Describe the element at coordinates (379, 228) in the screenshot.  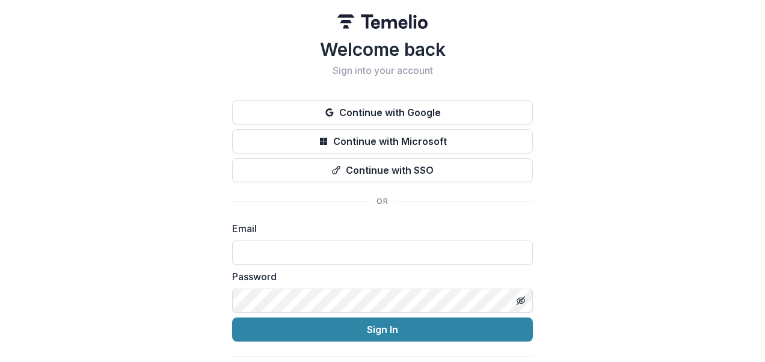
I see `label: Email` at that location.